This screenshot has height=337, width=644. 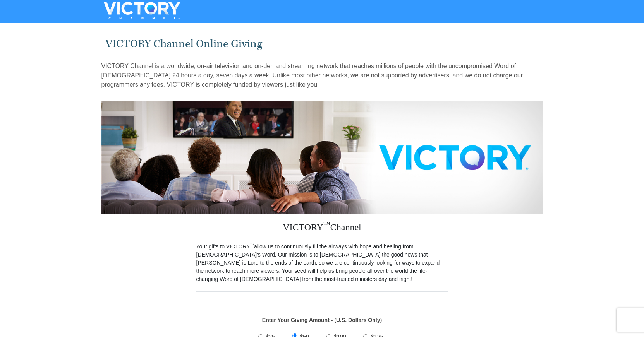 What do you see at coordinates (322, 263) in the screenshot?
I see `p: Your gifts to VICTORY allow us to continuously fill the airways with hope and healing from [DEMOG...` at bounding box center [322, 263].